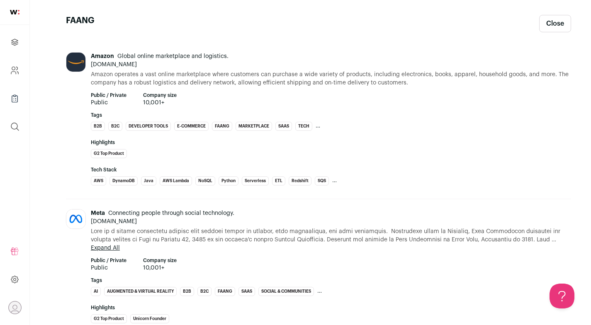 Image resolution: width=591 pixels, height=325 pixels. Describe the element at coordinates (98, 181) in the screenshot. I see `li: AWS` at that location.